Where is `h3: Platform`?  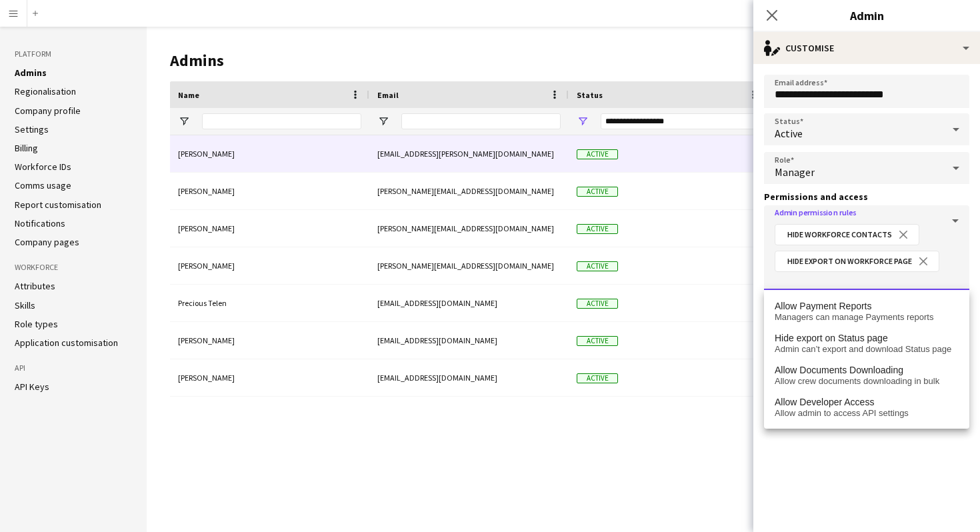
h3: Platform is located at coordinates (74, 54).